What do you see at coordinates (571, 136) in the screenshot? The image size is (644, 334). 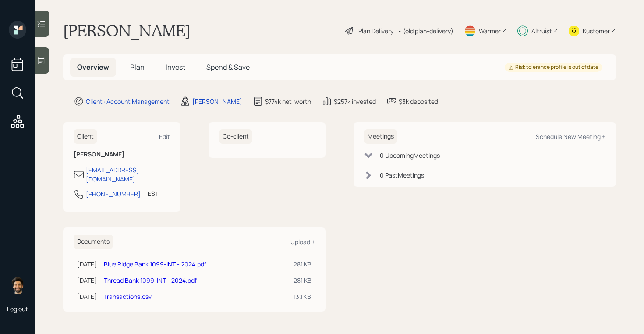 I see `div: Schedule New Meeting +` at bounding box center [571, 136].